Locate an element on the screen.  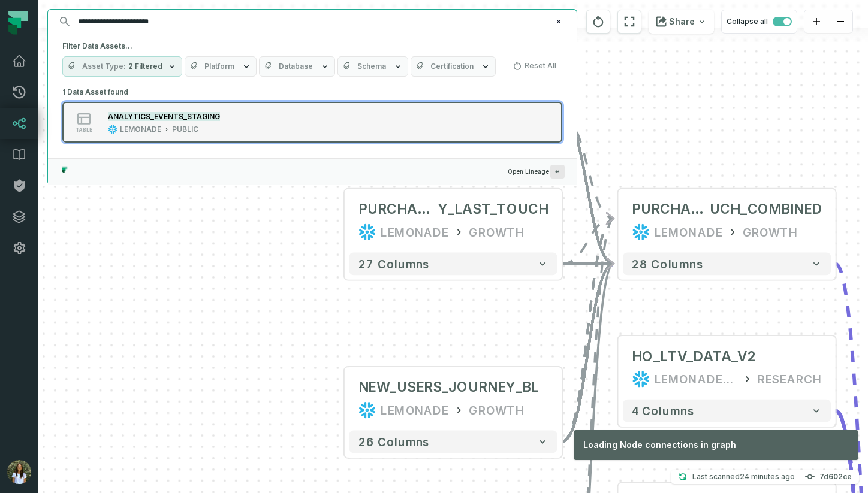
span: PURCHASE_JOURNEY_LAST_TO is located at coordinates (671, 210).